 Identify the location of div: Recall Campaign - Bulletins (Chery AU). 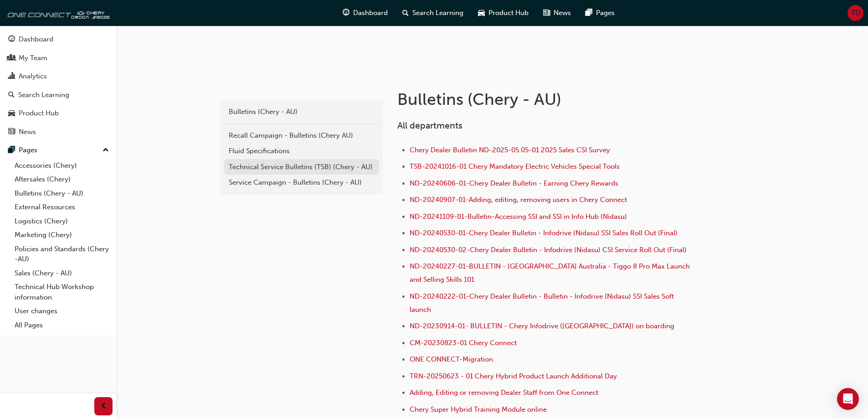
(302, 136).